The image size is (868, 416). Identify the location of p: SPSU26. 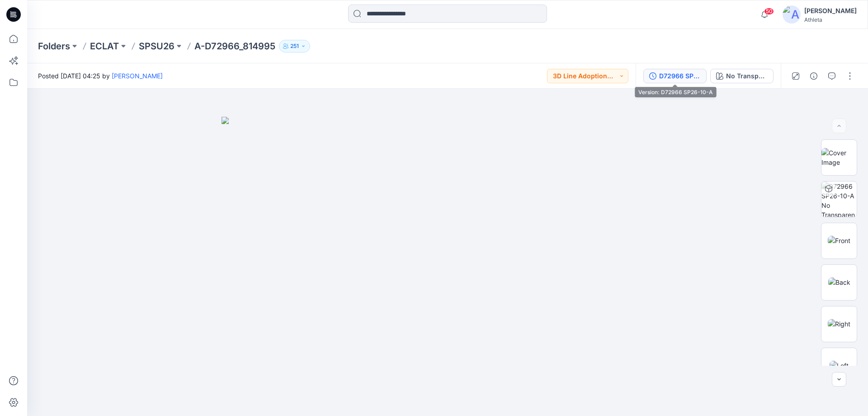
(156, 46).